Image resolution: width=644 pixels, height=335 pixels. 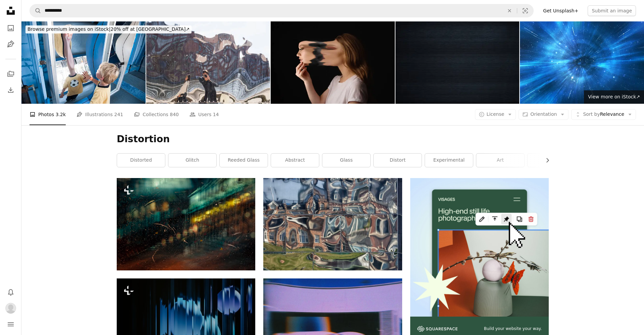 I want to click on a: glitch, so click(x=192, y=160).